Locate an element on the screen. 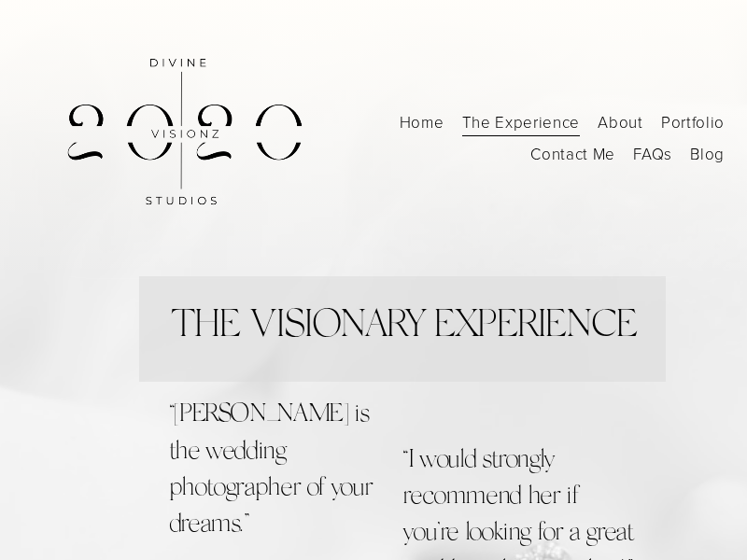 The height and width of the screenshot is (560, 747). a: Blog is located at coordinates (707, 154).